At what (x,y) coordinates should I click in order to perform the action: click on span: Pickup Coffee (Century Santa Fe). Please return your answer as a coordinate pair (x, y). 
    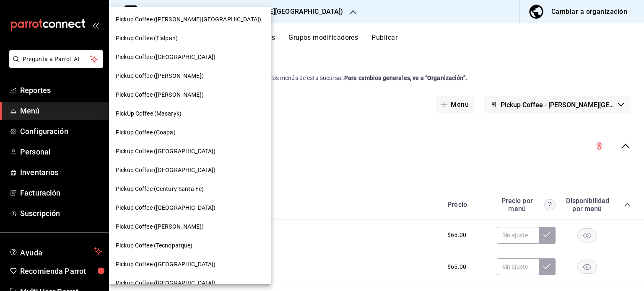
    Looking at the image, I should click on (159, 189).